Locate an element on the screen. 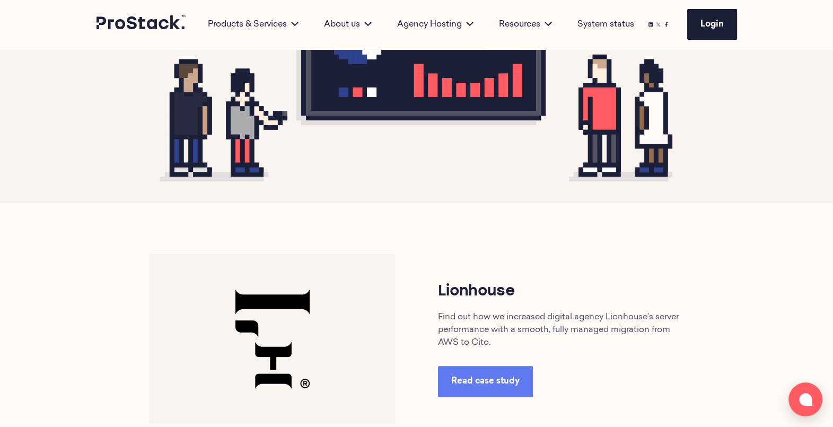 The width and height of the screenshot is (833, 427). h3: Lionhouse is located at coordinates (561, 292).